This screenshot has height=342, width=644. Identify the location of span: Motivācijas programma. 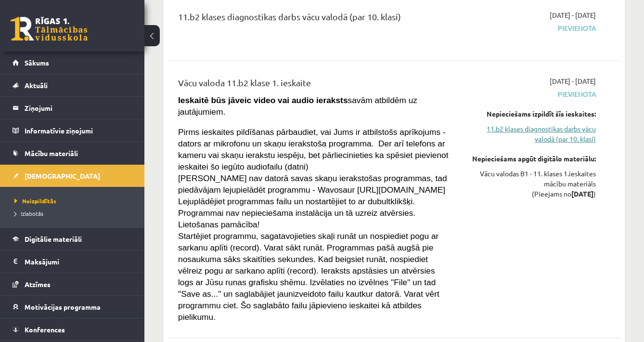
(62, 306).